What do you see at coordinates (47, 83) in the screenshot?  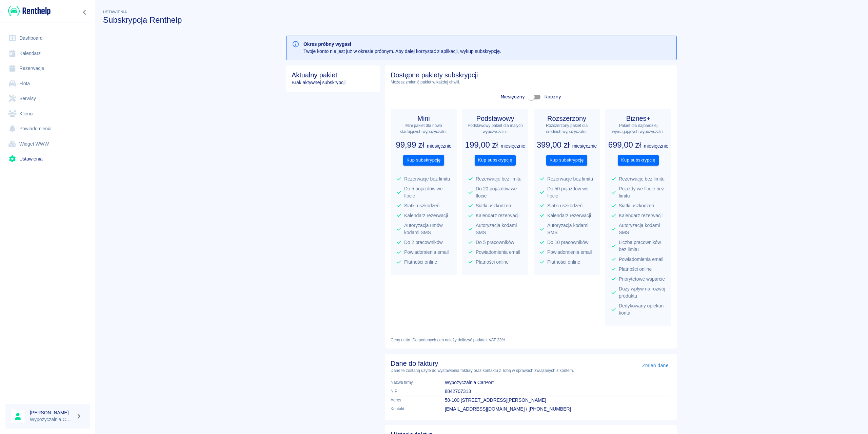 I see `a: Flota` at bounding box center [47, 83].